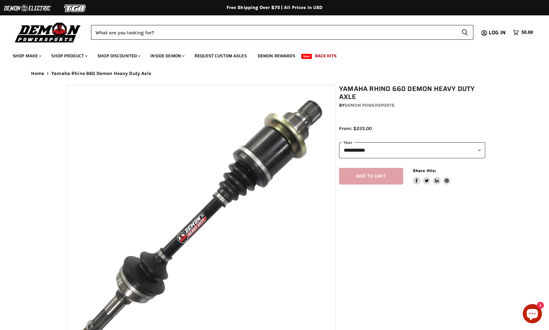 This screenshot has height=330, width=549. What do you see at coordinates (274, 32) in the screenshot?
I see `input: Search` at bounding box center [274, 32].